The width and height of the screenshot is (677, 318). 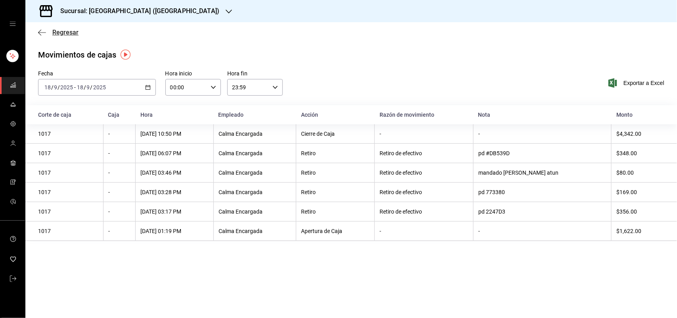 I want to click on div: $348.00, so click(x=640, y=153).